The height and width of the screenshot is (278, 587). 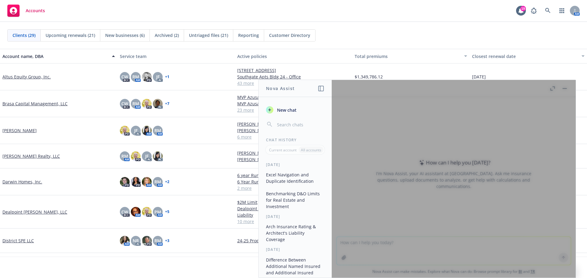 I want to click on span: Upcoming renewals (21), so click(x=70, y=35).